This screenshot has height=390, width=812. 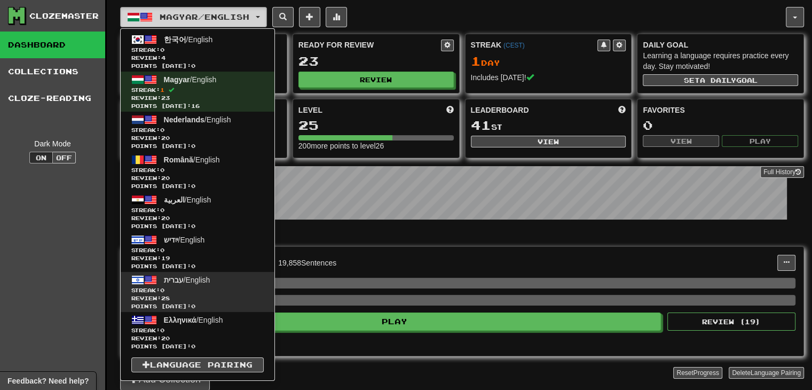 What do you see at coordinates (177, 80) in the screenshot?
I see `span: Magyar` at bounding box center [177, 80].